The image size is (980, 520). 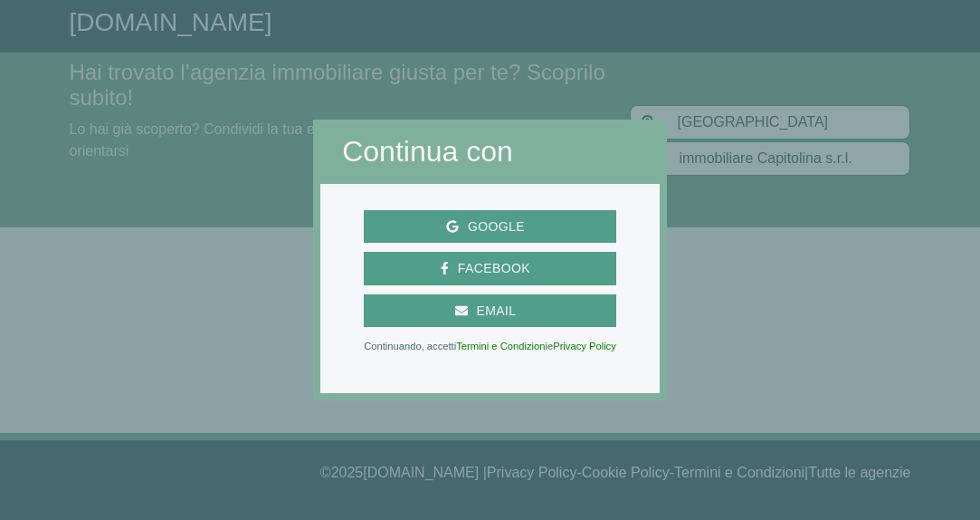 I want to click on span: Email, so click(x=497, y=311).